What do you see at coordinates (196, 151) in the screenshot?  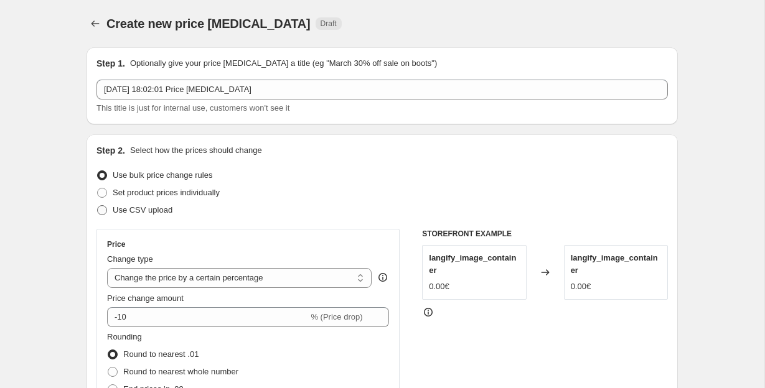 I see `p: Select how the prices should change` at bounding box center [196, 151].